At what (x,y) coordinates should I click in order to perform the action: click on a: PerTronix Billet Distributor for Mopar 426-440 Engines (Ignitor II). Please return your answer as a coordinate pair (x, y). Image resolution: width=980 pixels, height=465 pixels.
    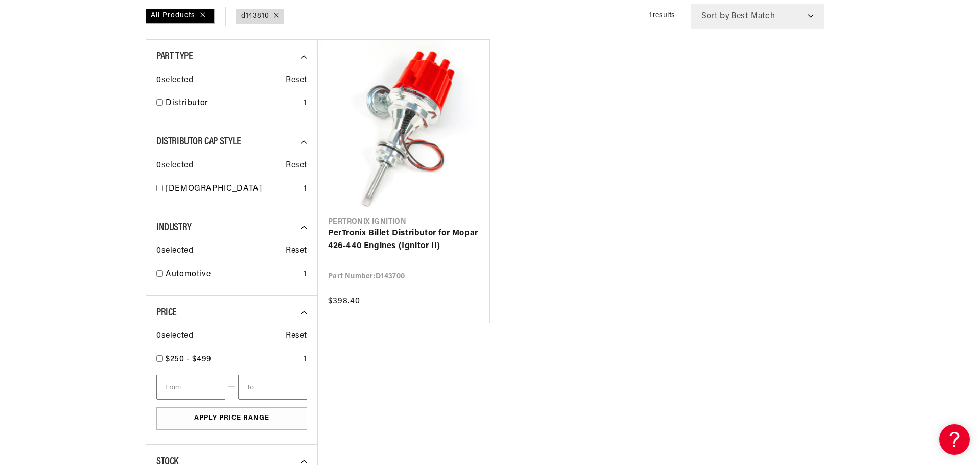
    Looking at the image, I should click on (403, 240).